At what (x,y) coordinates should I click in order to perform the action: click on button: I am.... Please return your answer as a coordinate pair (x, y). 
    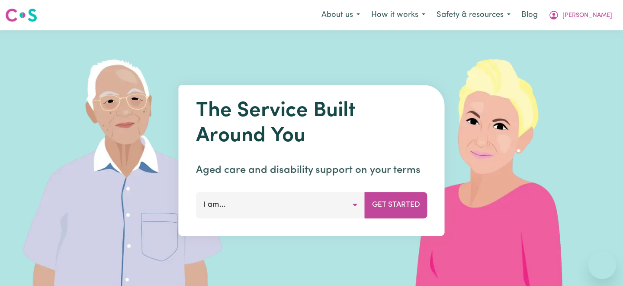
    Looking at the image, I should click on (280, 205).